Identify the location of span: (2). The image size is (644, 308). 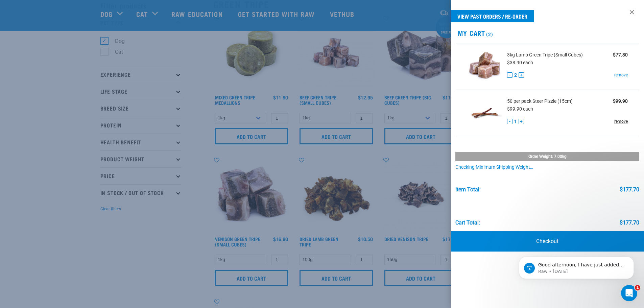
(489, 34).